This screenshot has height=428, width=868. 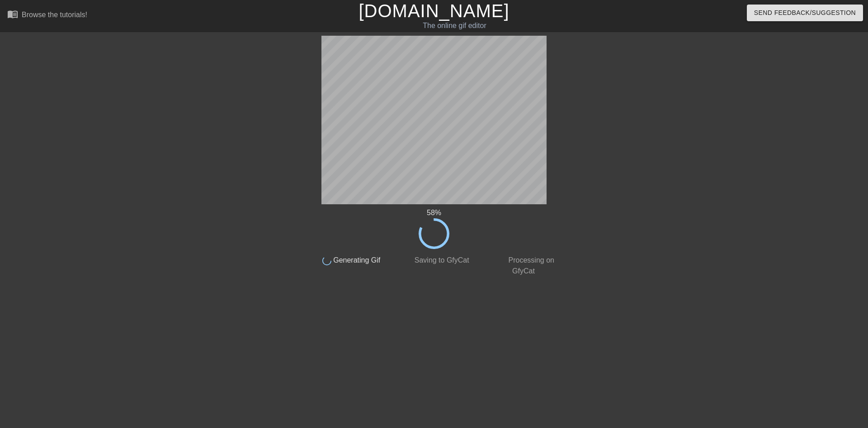 What do you see at coordinates (434, 213) in the screenshot?
I see `div: 58 %` at bounding box center [434, 213].